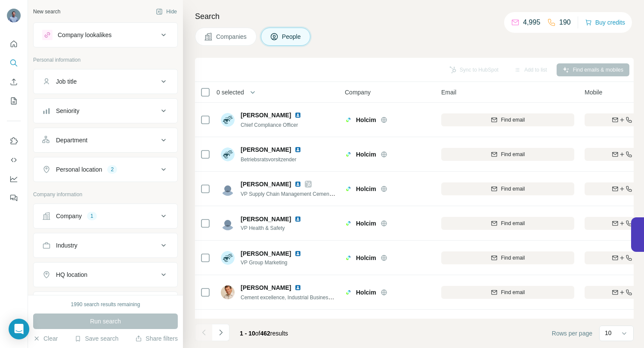 This screenshot has height=348, width=644. What do you see at coordinates (14, 198) in the screenshot?
I see `button: Feedback` at bounding box center [14, 198].